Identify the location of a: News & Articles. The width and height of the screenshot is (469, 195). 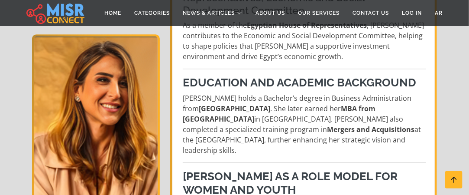
(213, 13).